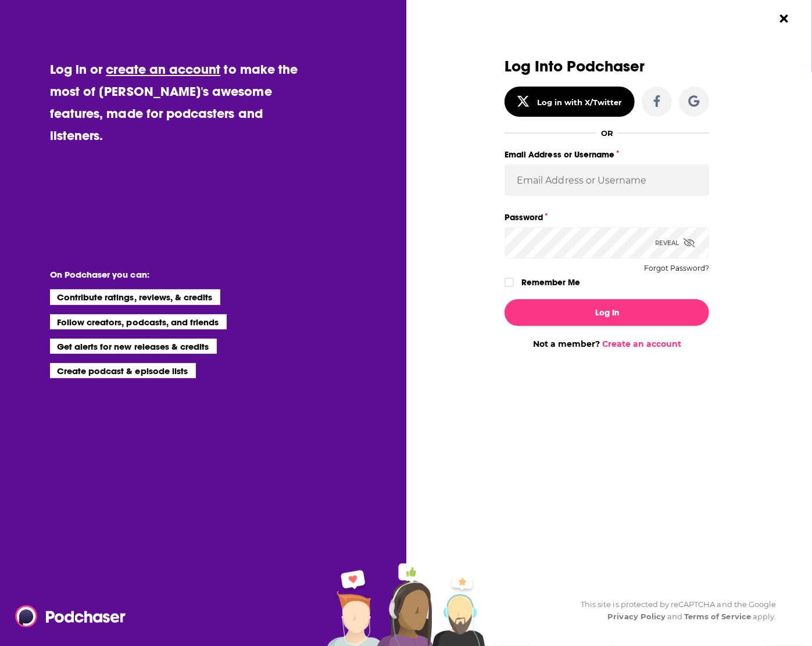 The height and width of the screenshot is (646, 812). Describe the element at coordinates (162, 69) in the screenshot. I see `a: create an account` at that location.